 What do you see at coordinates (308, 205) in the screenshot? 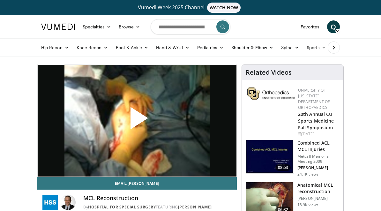
I see `p: 18.9K views` at bounding box center [308, 205].